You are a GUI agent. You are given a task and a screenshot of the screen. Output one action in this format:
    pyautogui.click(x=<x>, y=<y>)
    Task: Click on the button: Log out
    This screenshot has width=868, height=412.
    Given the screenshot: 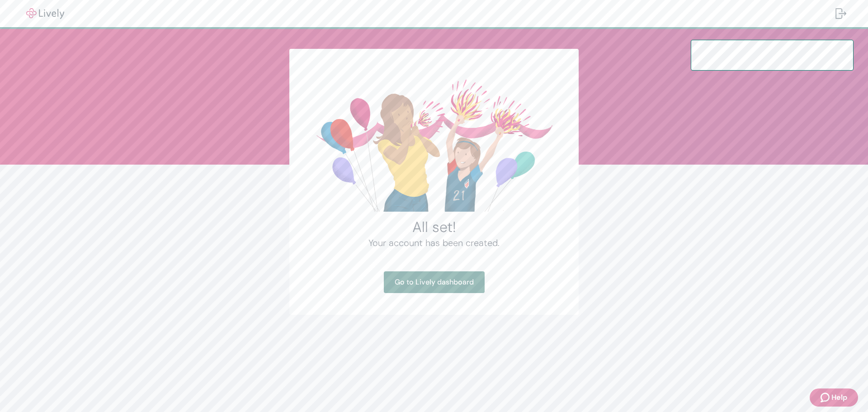 What is the action you would take?
    pyautogui.click(x=841, y=14)
    